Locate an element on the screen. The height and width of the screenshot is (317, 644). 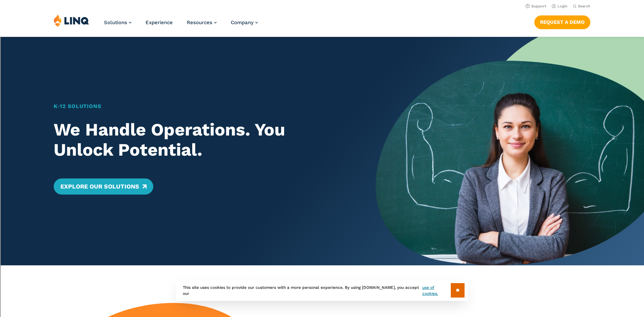
span: Solutions is located at coordinates (115, 22).